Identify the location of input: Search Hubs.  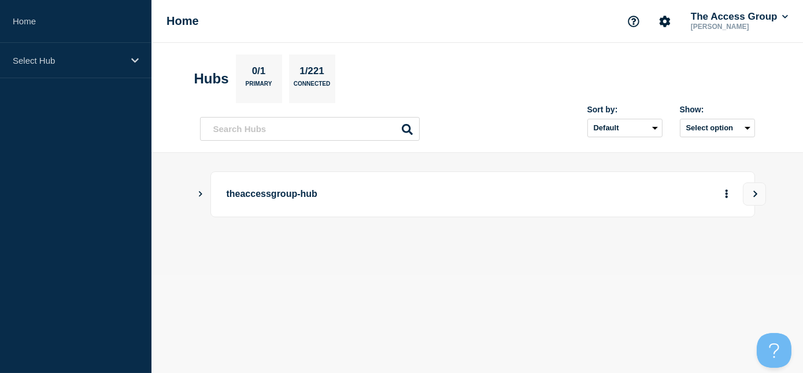
(310, 128).